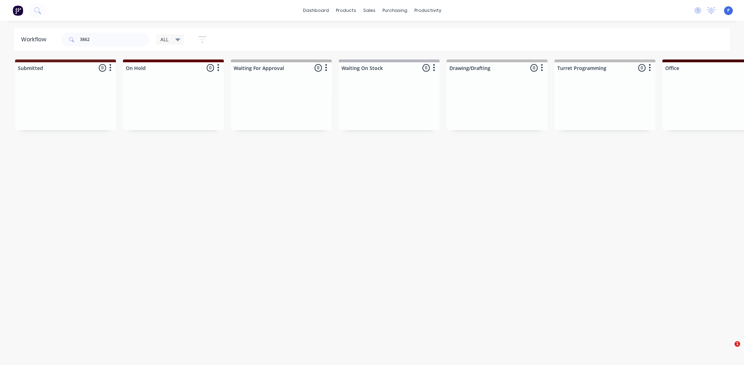  I want to click on span: P, so click(728, 11).